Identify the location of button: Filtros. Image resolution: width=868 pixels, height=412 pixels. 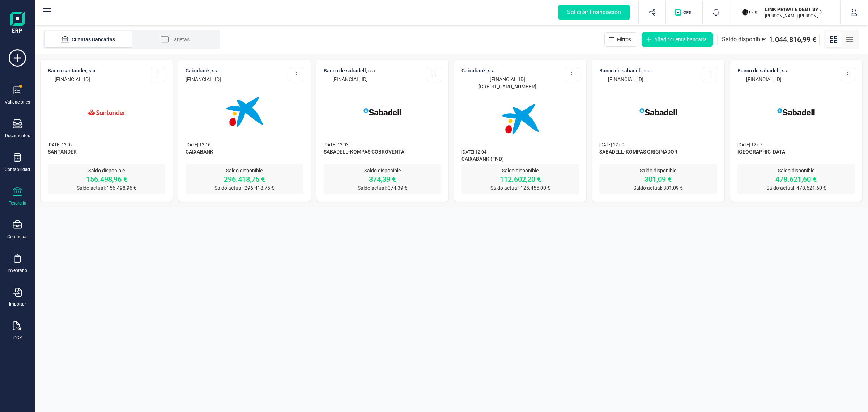
(620, 39).